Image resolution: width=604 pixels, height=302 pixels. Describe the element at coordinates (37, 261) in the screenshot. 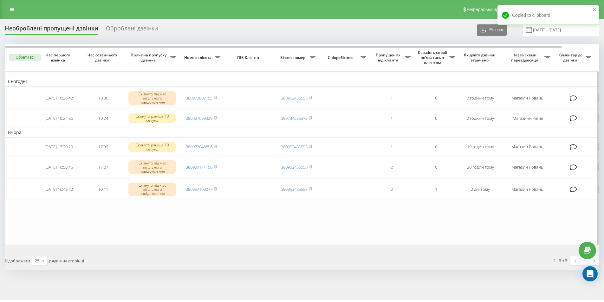

I see `div: 25` at that location.